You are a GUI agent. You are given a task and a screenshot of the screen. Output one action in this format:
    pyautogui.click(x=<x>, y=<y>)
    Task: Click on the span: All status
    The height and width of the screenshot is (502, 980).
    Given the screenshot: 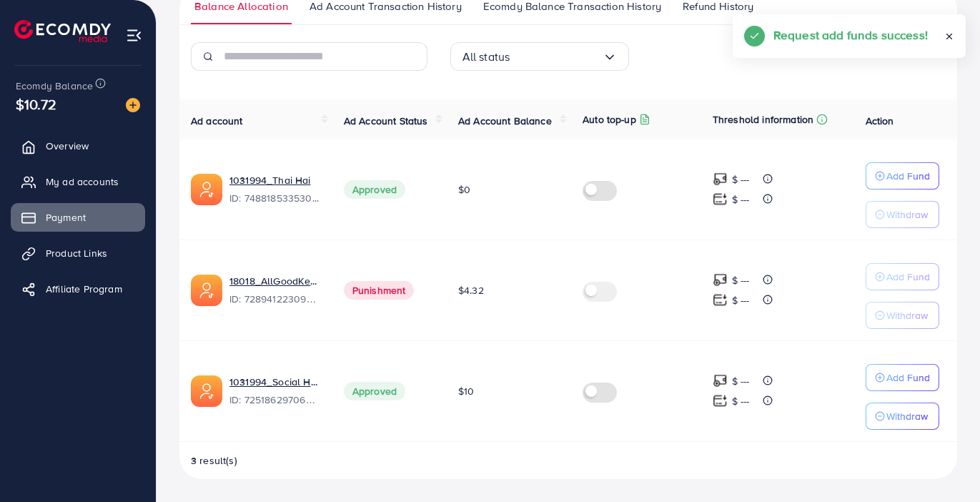 What is the action you would take?
    pyautogui.click(x=487, y=56)
    